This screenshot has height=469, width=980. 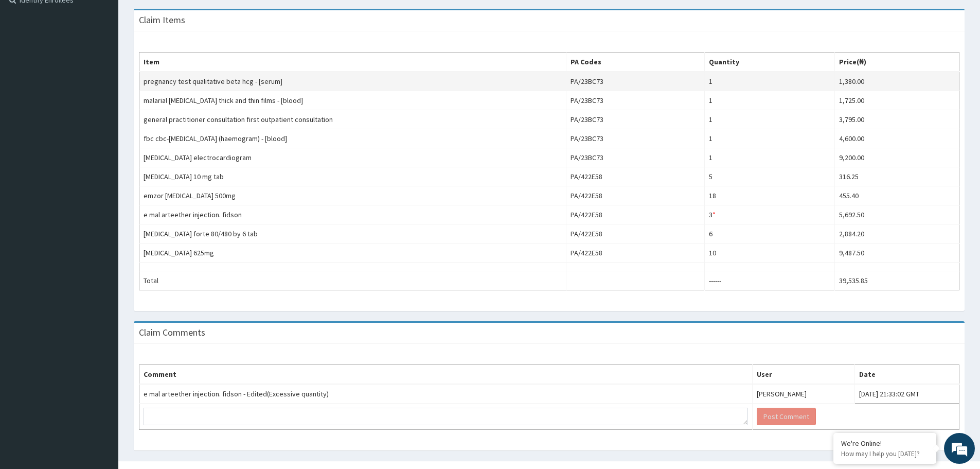 I want to click on th: PA Codes, so click(x=635, y=62).